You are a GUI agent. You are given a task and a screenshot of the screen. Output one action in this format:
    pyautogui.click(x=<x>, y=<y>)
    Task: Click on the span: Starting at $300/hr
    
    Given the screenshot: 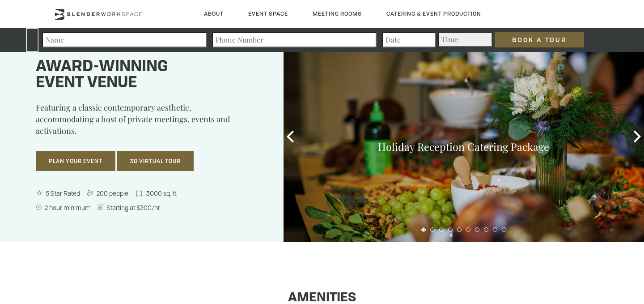 What is the action you would take?
    pyautogui.click(x=134, y=207)
    